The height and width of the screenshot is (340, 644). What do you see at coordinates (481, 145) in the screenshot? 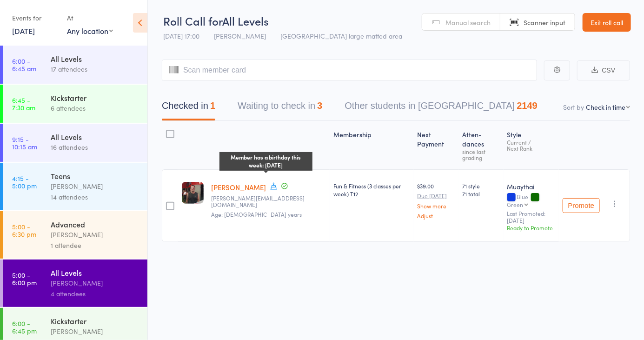
I see `div: Atten­dances` at bounding box center [481, 145].